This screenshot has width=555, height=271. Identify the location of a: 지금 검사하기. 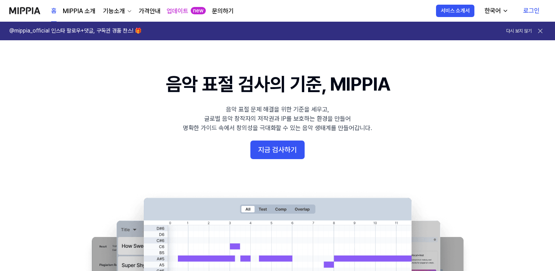
(277, 150).